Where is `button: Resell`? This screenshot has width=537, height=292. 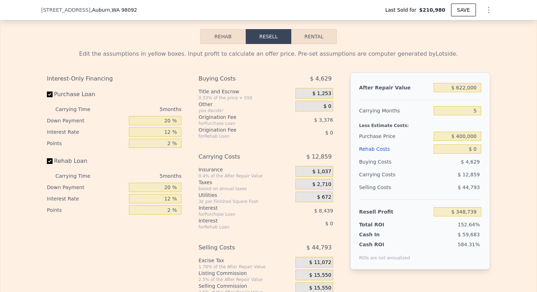
button: Resell is located at coordinates (269, 37).